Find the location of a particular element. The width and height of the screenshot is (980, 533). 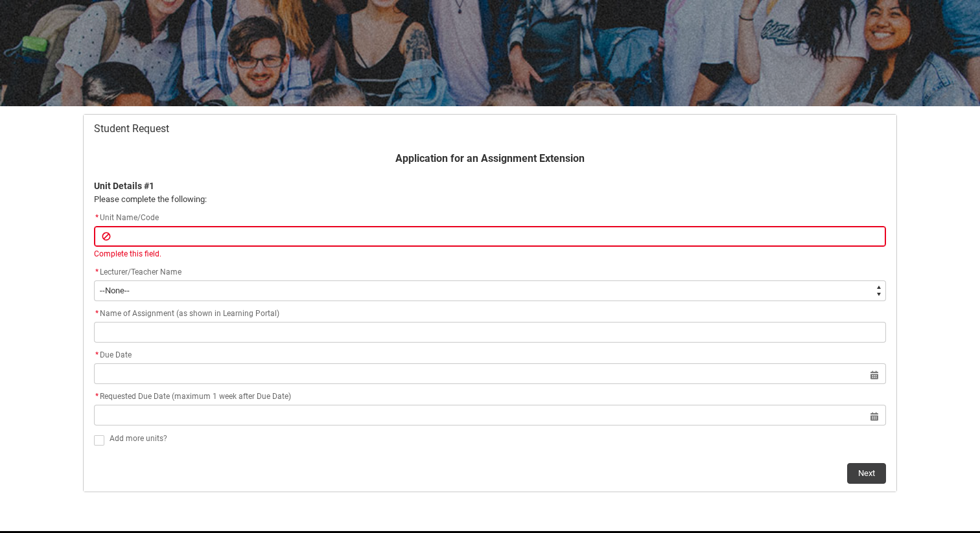

span: Due Date is located at coordinates (113, 355).